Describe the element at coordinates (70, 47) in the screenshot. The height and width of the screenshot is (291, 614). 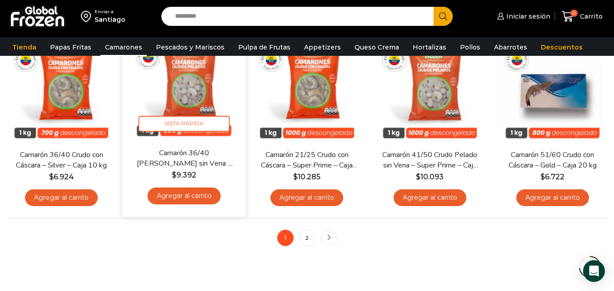
I see `a: Papas Fritas` at that location.